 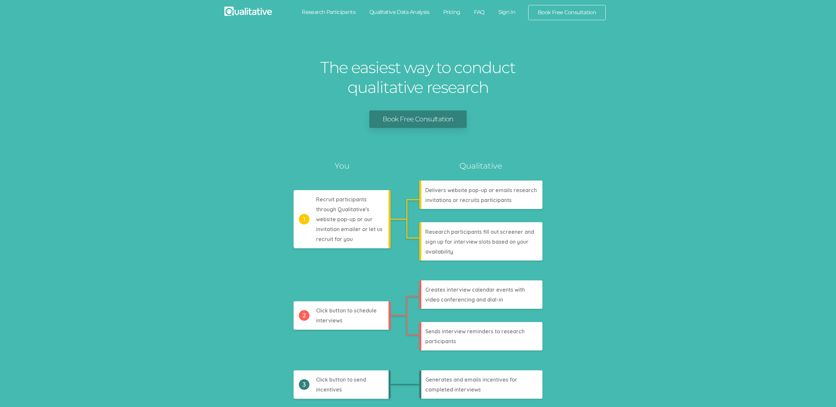 I want to click on tspan: completed interviews, so click(x=453, y=390).